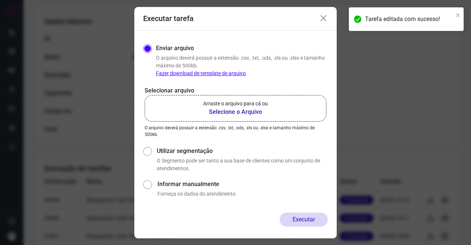 Image resolution: width=471 pixels, height=245 pixels. I want to click on p: O Segmento pode ser tanto a sua base de clientes como um conjunto de atendimentos., so click(242, 165).